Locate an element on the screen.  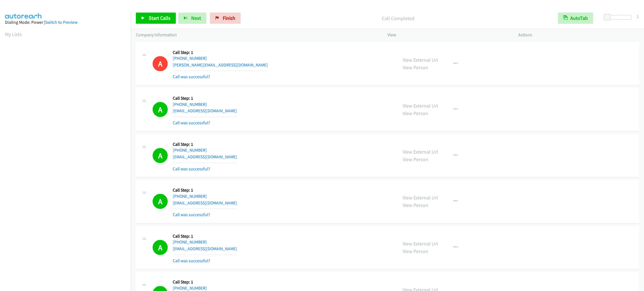
button: Next is located at coordinates (192, 18).